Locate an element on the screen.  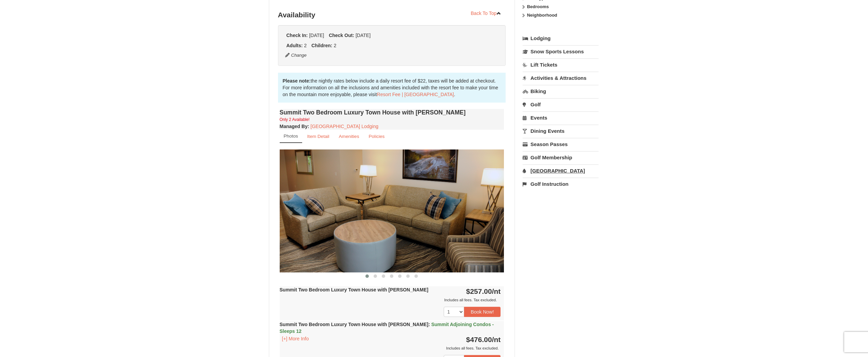
button: Change is located at coordinates (296, 56).